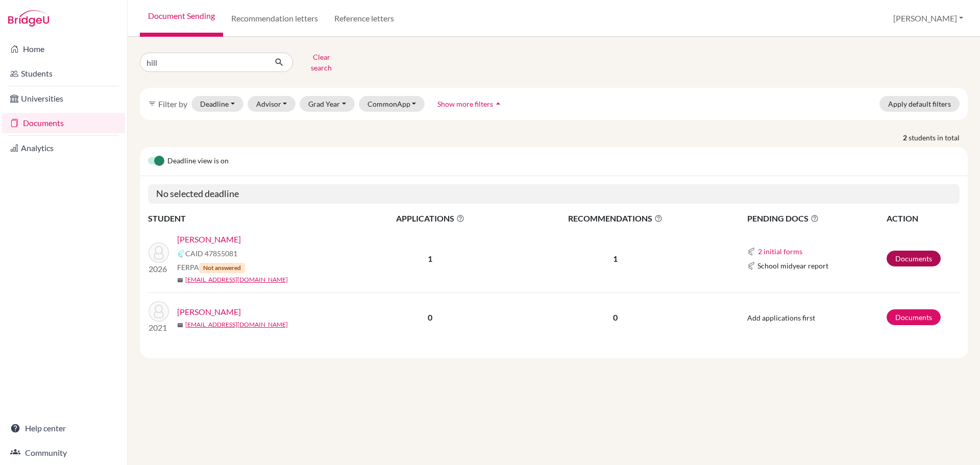 The height and width of the screenshot is (465, 980). Describe the element at coordinates (392, 104) in the screenshot. I see `button: CommonApp` at that location.